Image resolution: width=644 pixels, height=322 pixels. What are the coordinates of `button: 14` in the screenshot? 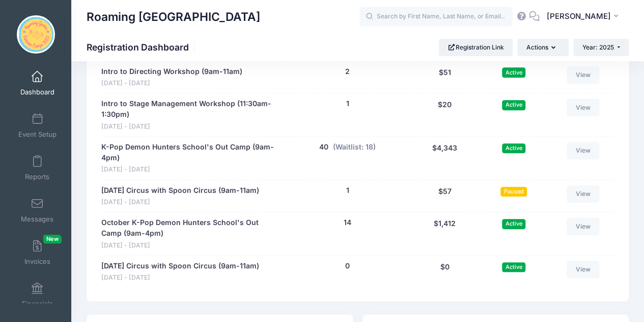 It's located at (347, 223).